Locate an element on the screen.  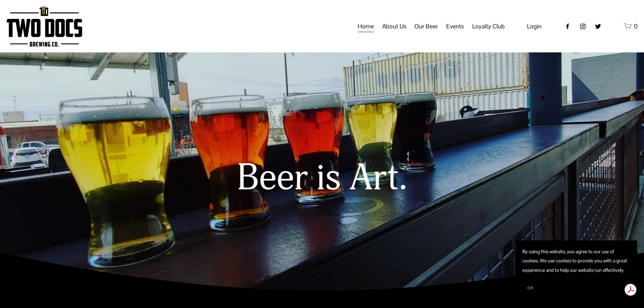
a: Facebook is located at coordinates (568, 27).